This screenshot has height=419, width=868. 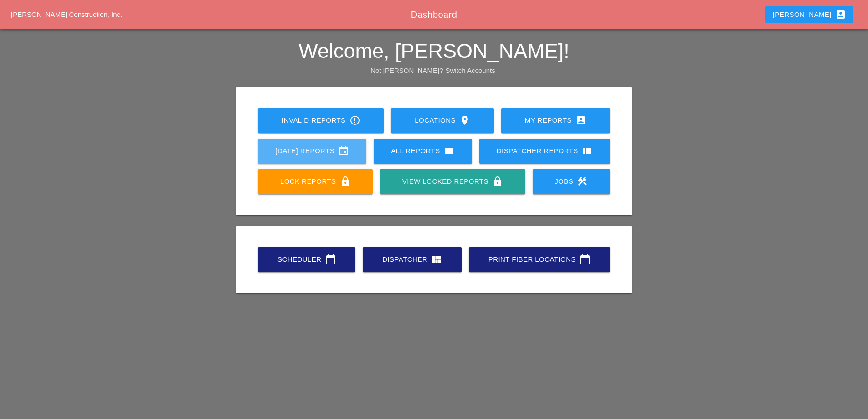 I want to click on div: Print Fiber Locations, so click(x=540, y=259).